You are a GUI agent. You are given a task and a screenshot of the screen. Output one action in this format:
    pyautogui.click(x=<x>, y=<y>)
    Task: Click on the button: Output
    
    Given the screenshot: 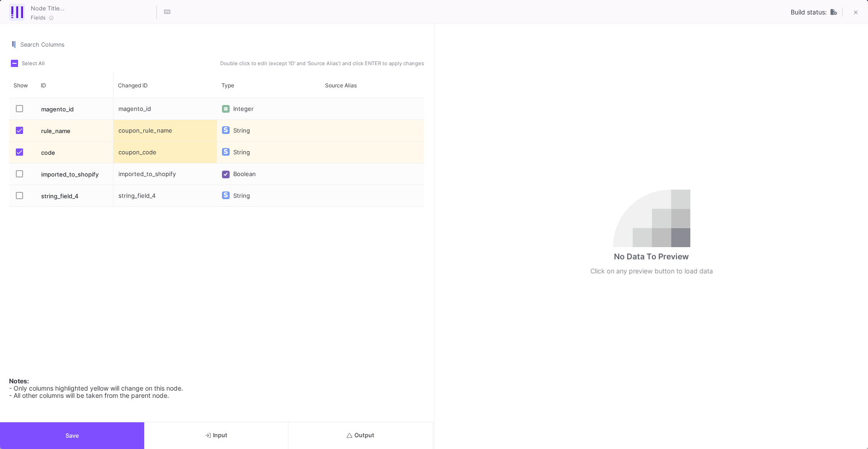 What is the action you would take?
    pyautogui.click(x=360, y=435)
    